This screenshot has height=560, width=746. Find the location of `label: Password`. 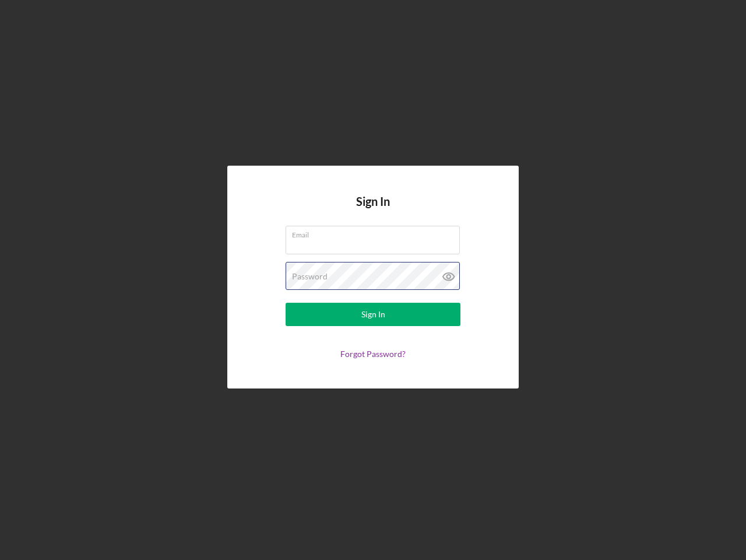

label: Password is located at coordinates (310, 276).